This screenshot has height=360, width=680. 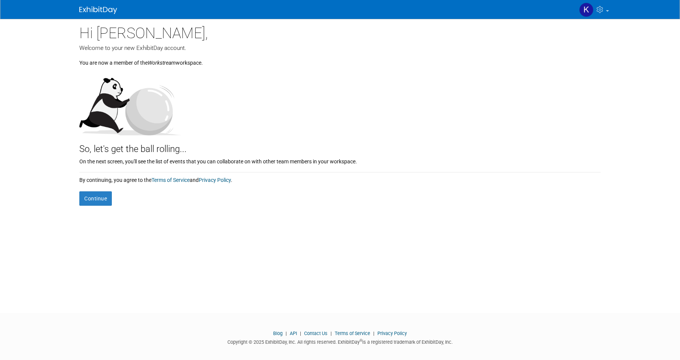 I want to click on div: Welcome to your new ExhibitDay account., so click(x=340, y=48).